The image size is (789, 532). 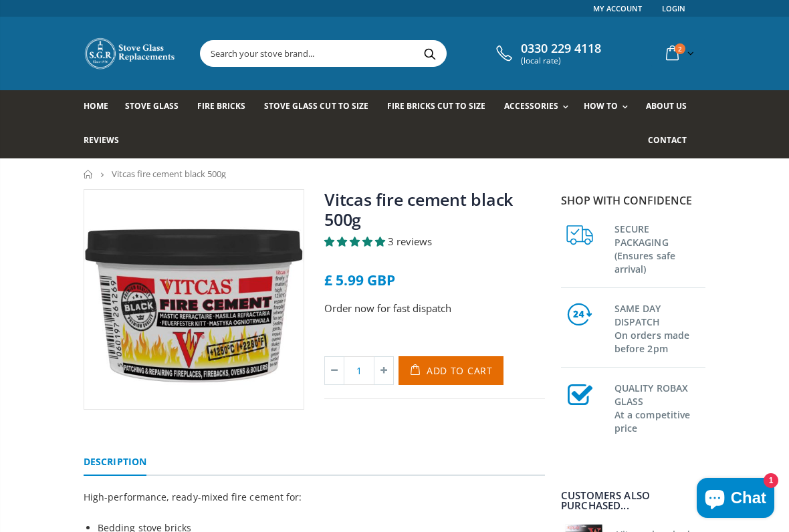 I want to click on span: Vitcas fire cement black 500g, so click(x=169, y=174).